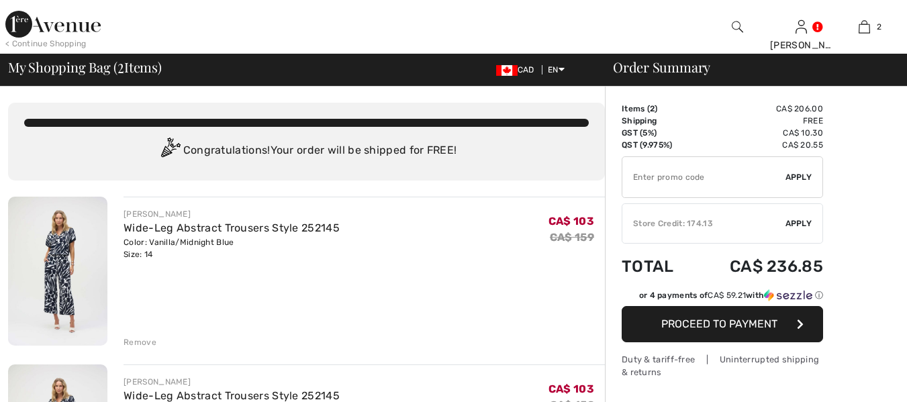 The height and width of the screenshot is (402, 907). I want to click on a: Sign In, so click(801, 26).